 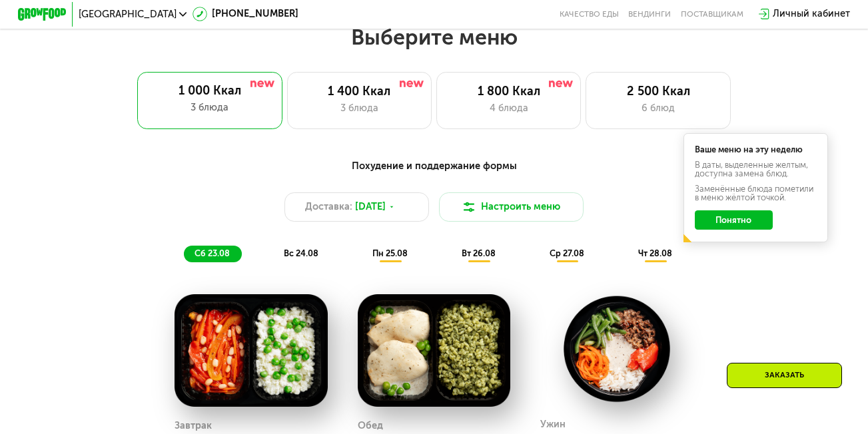 I want to click on div: 1 800 Ккал, so click(x=509, y=92).